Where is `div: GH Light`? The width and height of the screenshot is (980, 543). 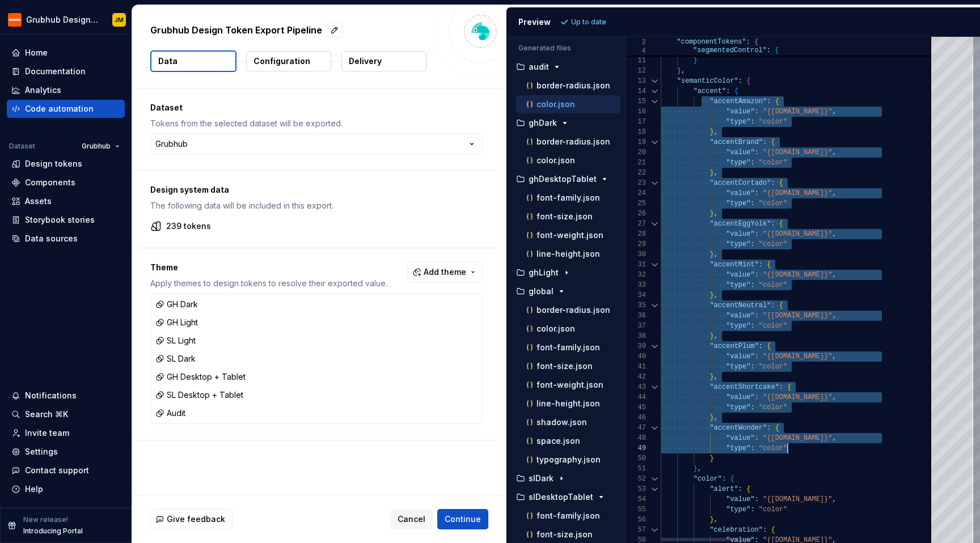
div: GH Light is located at coordinates (177, 323).